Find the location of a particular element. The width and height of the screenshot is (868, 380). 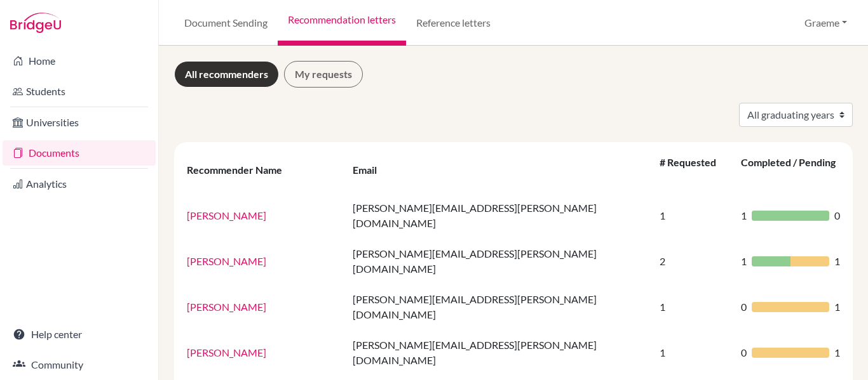

a: All recommenders is located at coordinates (226, 74).